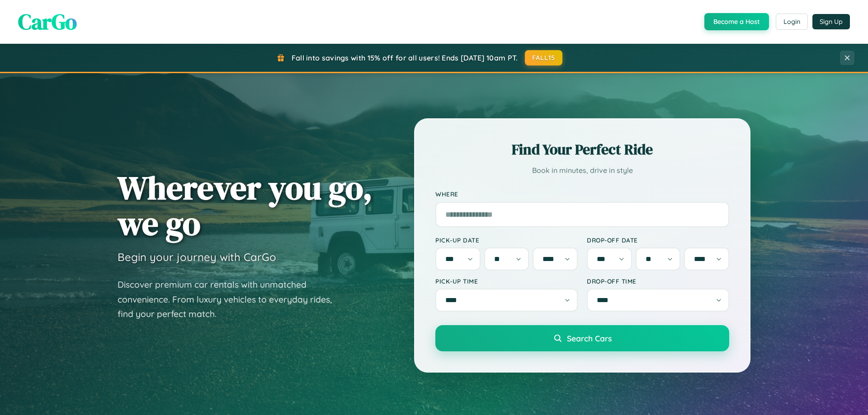  Describe the element at coordinates (48, 21) in the screenshot. I see `span: CarGo` at that location.